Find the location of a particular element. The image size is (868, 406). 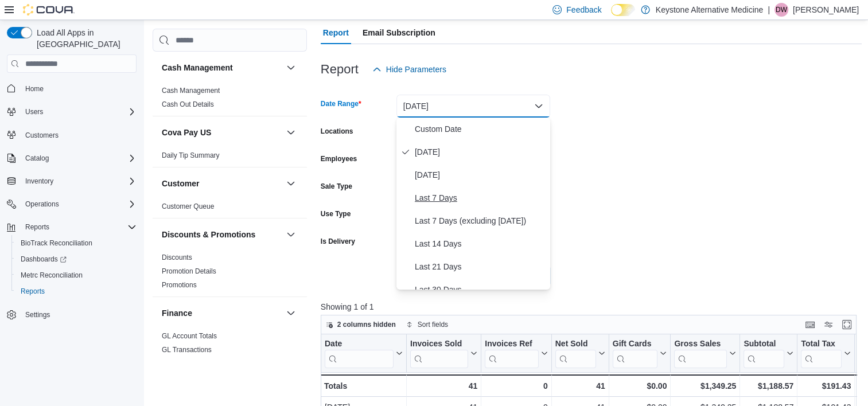

button: Users is located at coordinates (72, 112).